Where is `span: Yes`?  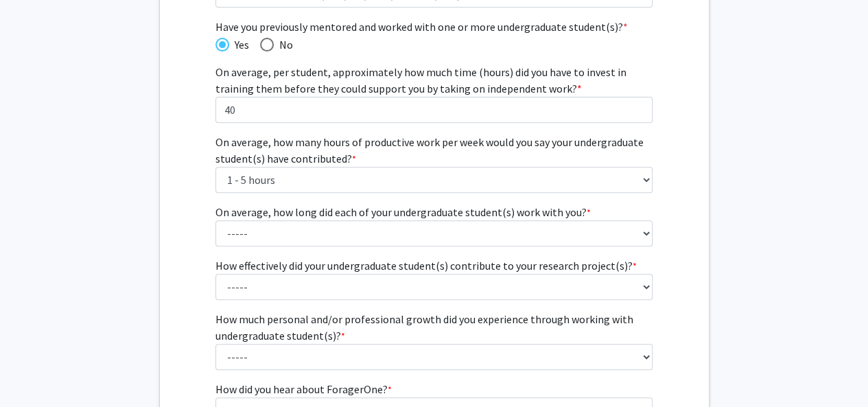
span: Yes is located at coordinates (239, 44).